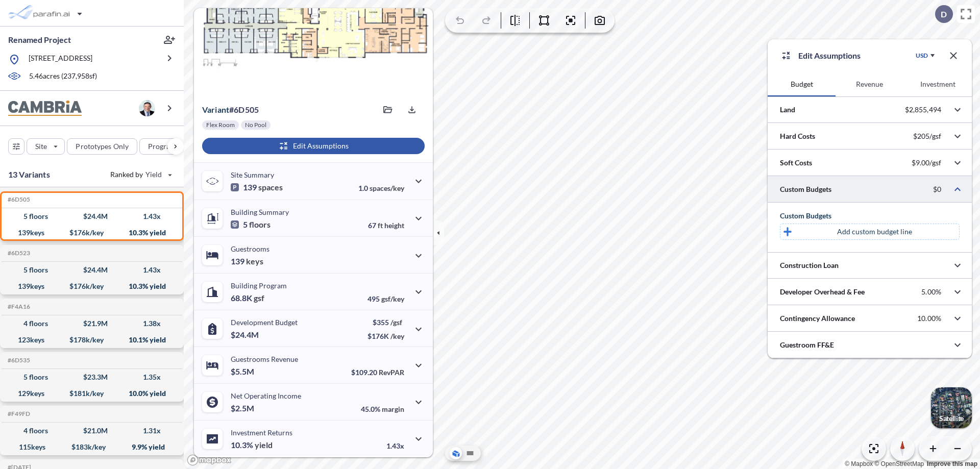  Describe the element at coordinates (952, 408) in the screenshot. I see `button: Switcher ImageSatellite` at that location.